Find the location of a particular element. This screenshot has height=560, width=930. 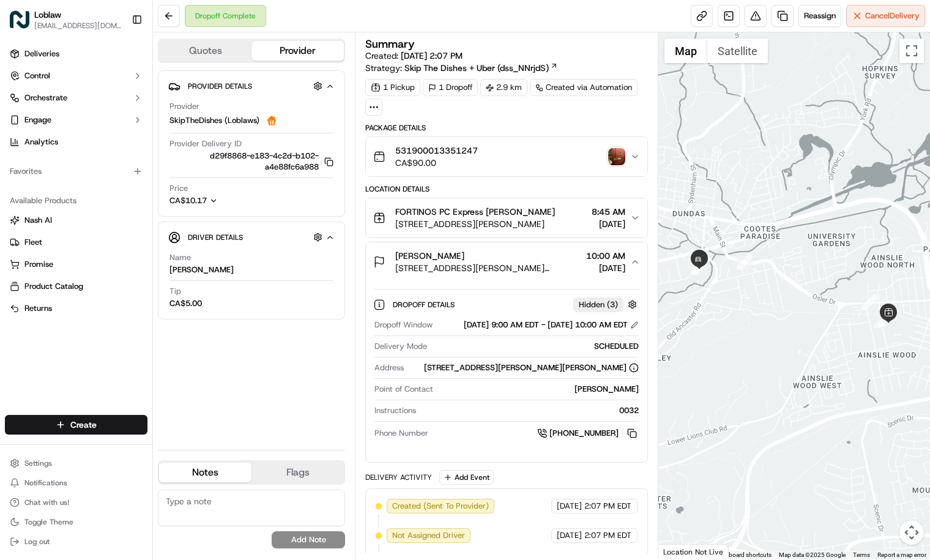

img: 1736555255976-a54dd68f-1ca7-489b-9aae-adbdc363a1c4 is located at coordinates (23, 128).